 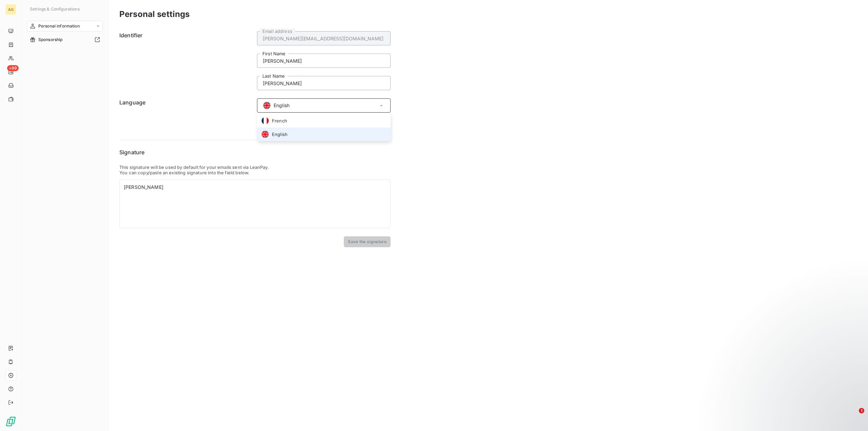 What do you see at coordinates (54, 9) in the screenshot?
I see `span: Settings & Configurations` at bounding box center [54, 9].